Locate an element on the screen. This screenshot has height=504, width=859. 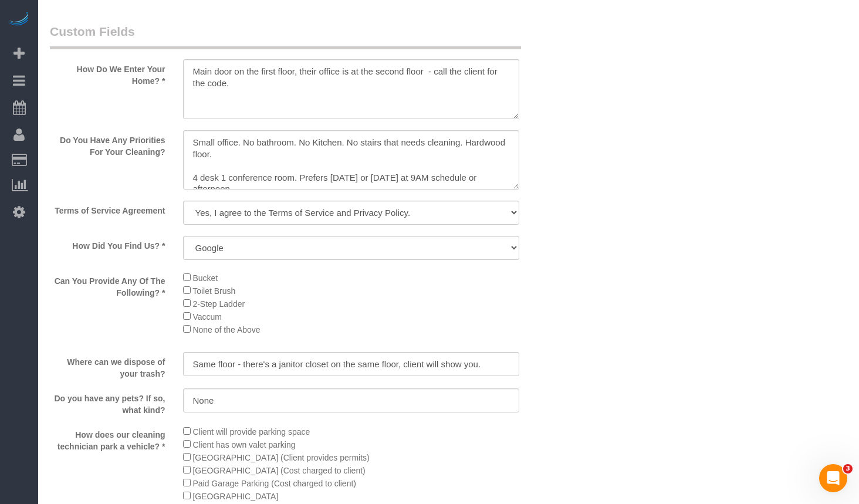
label: How Did You Find Us? * is located at coordinates (108, 243).